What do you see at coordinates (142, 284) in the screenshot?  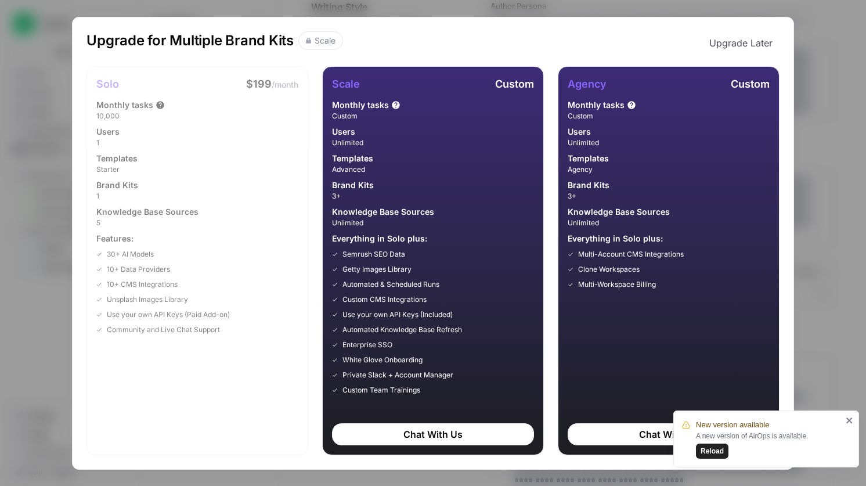 I see `span: 10+ CMS Integrations` at bounding box center [142, 284].